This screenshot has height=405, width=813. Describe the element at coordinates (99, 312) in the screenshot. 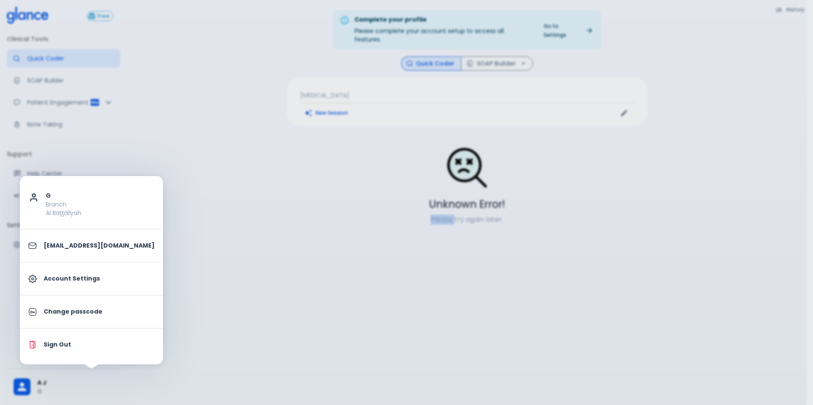

I see `p: Change passcode` at that location.